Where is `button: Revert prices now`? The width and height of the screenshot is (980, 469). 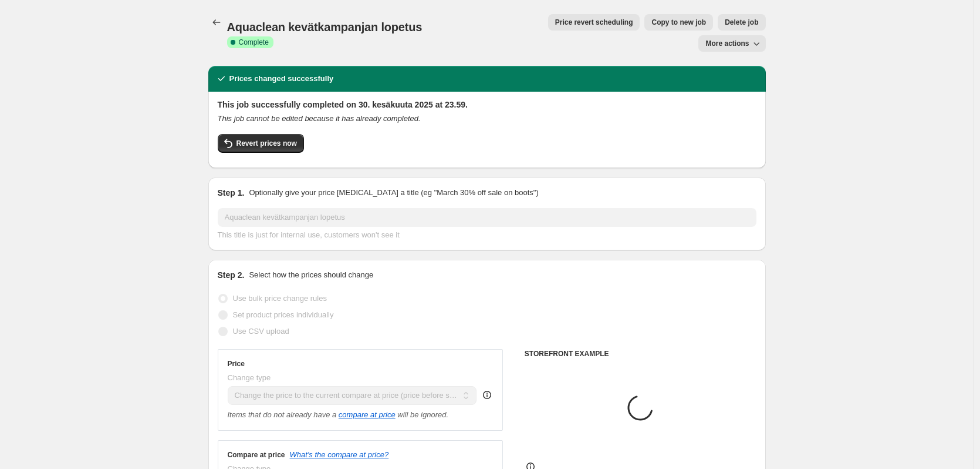 button: Revert prices now is located at coordinates (260, 143).